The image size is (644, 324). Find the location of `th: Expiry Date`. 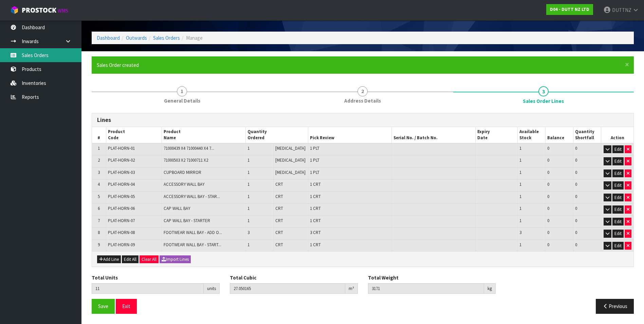

th: Expiry Date is located at coordinates (497, 135).